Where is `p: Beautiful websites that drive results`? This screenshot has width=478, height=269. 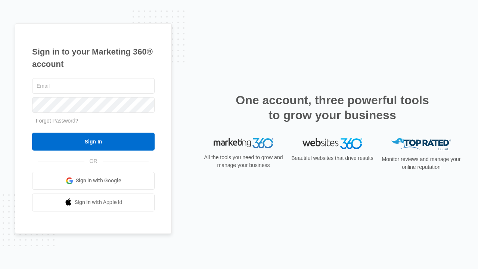
p: Beautiful websites that drive results is located at coordinates (333, 158).